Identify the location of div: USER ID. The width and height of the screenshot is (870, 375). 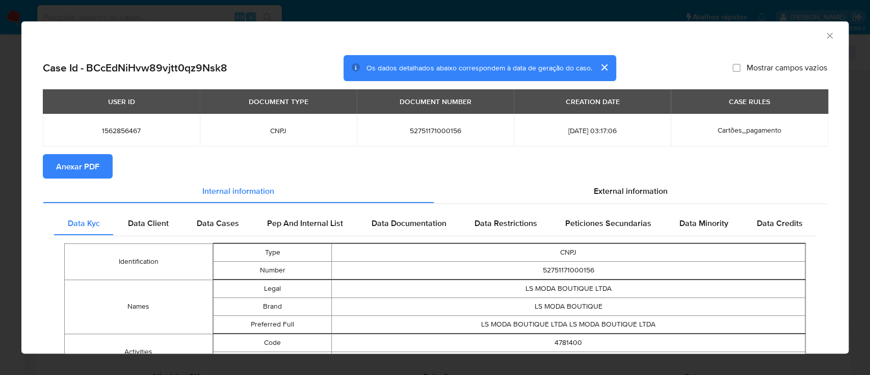
(121, 101).